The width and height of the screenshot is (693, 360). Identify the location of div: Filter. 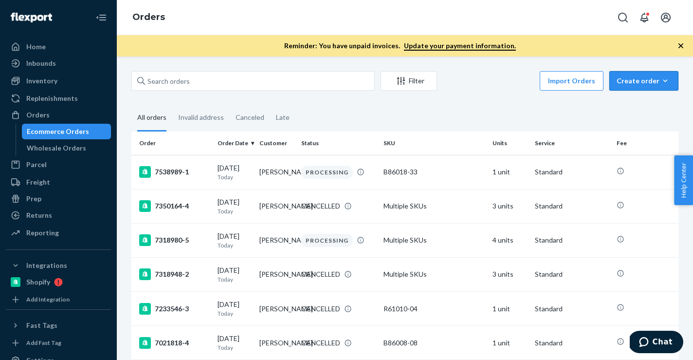
(409, 81).